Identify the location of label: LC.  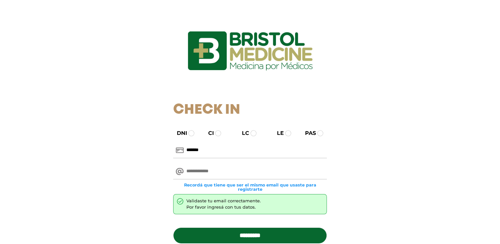
(242, 133).